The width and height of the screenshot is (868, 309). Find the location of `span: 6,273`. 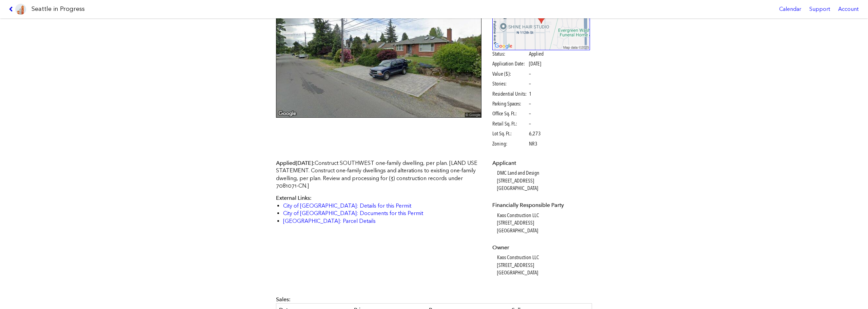

span: 6,273 is located at coordinates (535, 134).